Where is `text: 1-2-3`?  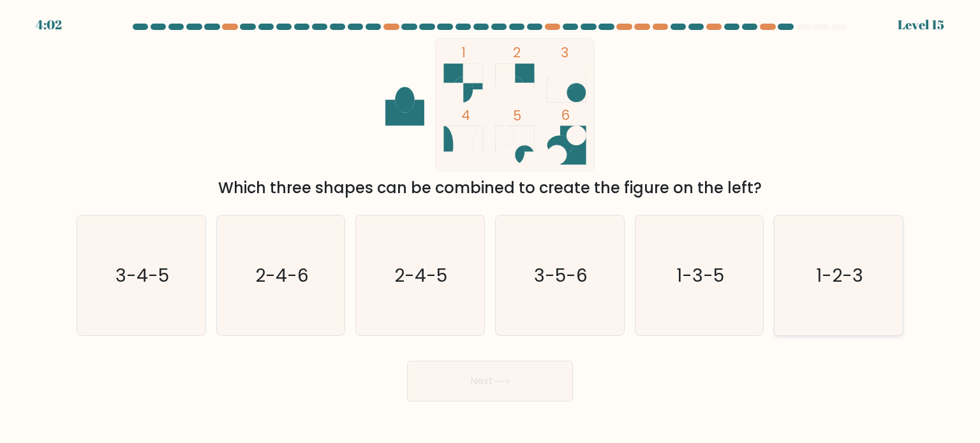
text: 1-2-3 is located at coordinates (840, 275).